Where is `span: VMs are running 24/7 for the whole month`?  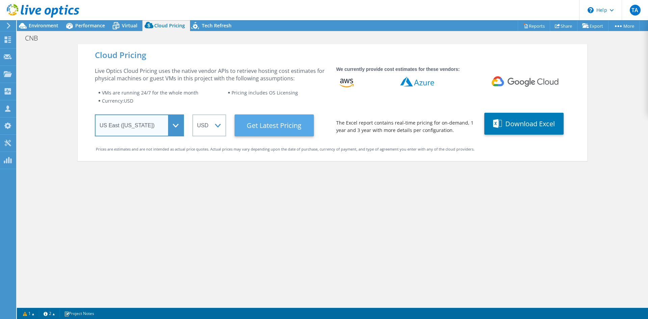 span: VMs are running 24/7 for the whole month is located at coordinates (150, 93).